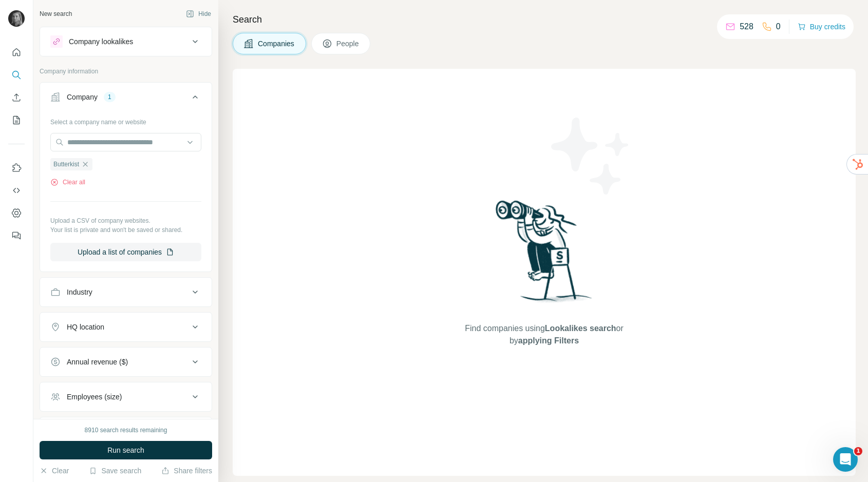  What do you see at coordinates (17, 213) in the screenshot?
I see `button: Dashboard` at bounding box center [17, 213].